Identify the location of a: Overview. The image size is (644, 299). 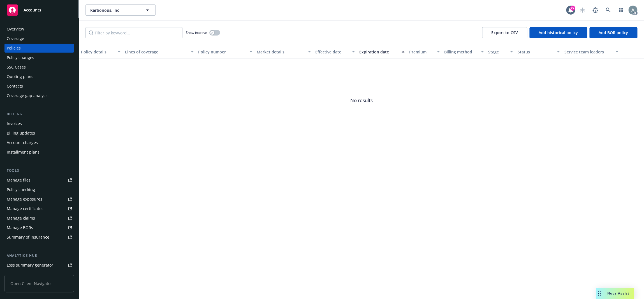
(39, 29).